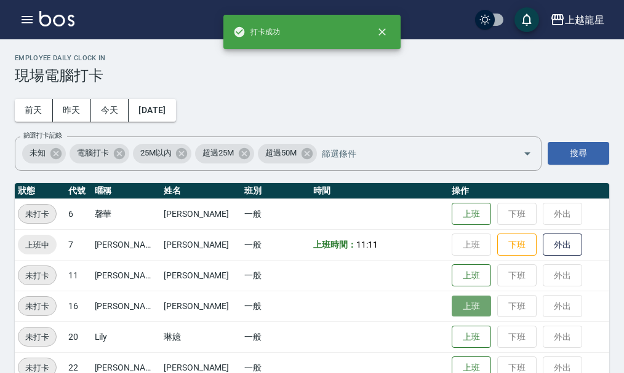 The image size is (624, 373). I want to click on td: 20, so click(78, 337).